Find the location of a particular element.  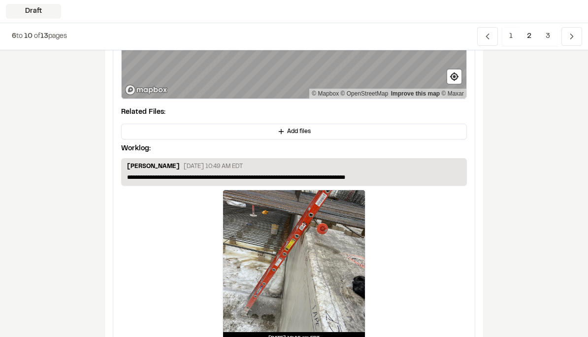

span: Add files is located at coordinates (299, 131).